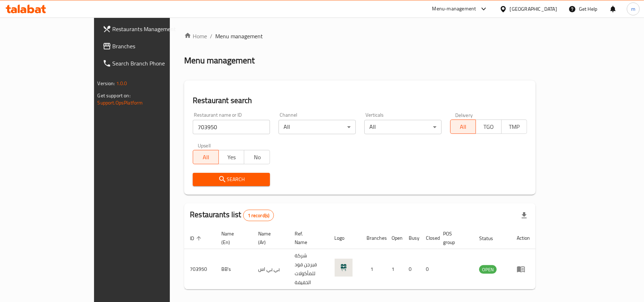 Image resolution: width=644 pixels, height=302 pixels. I want to click on th: Busy, so click(412, 238).